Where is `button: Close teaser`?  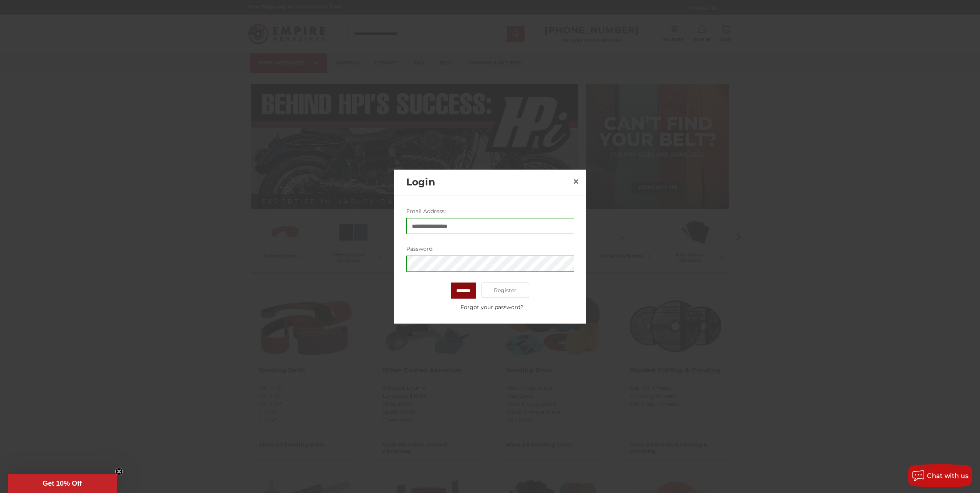 button: Close teaser is located at coordinates (119, 471).